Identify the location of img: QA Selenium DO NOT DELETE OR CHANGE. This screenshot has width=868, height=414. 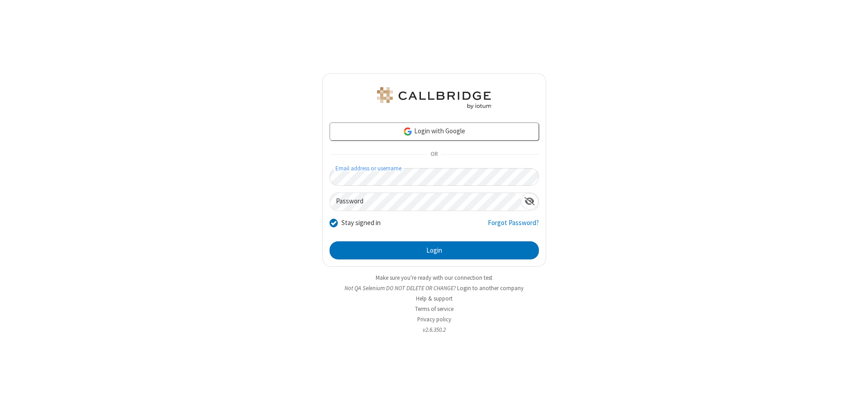
(434, 98).